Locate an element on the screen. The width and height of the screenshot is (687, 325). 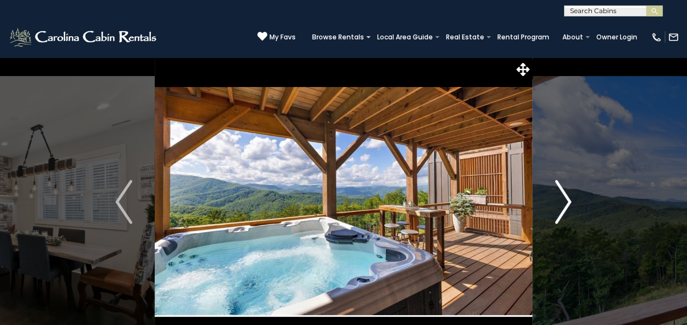
a: About is located at coordinates (573, 37).